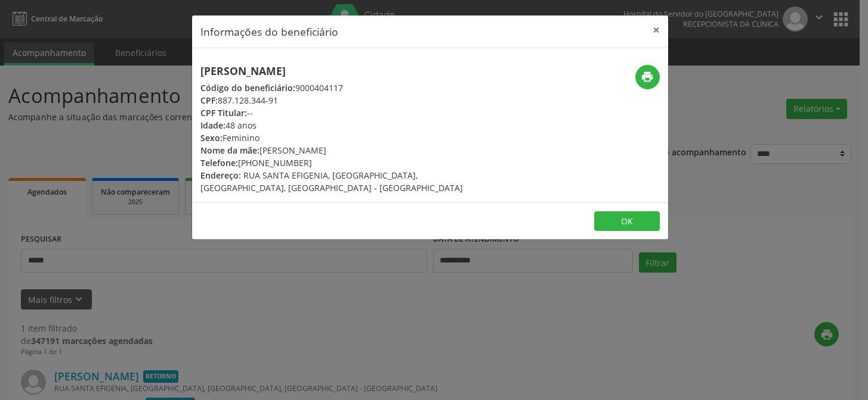 This screenshot has width=868, height=400. Describe the element at coordinates (269, 32) in the screenshot. I see `h5: Informações do beneficiário` at that location.